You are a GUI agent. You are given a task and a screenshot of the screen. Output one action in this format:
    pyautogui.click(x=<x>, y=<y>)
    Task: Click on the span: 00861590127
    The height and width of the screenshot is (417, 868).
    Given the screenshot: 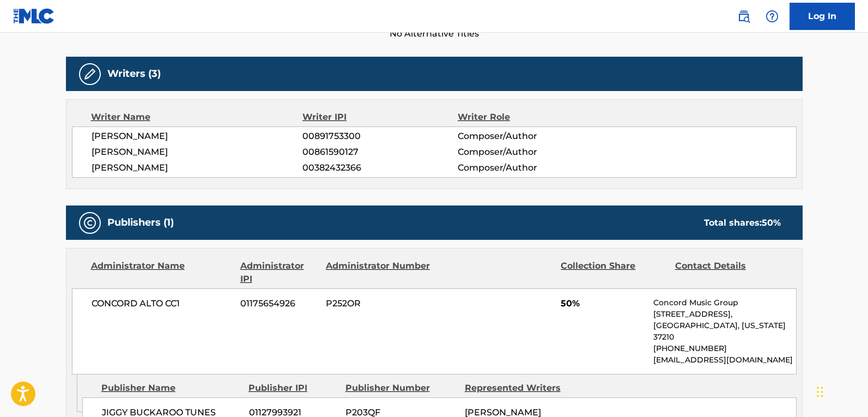 What is the action you would take?
    pyautogui.click(x=380, y=152)
    